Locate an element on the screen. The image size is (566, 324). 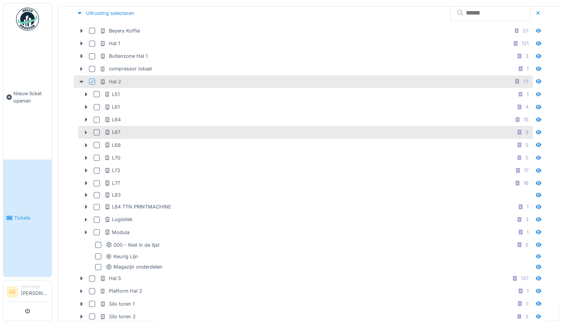
div: L68 is located at coordinates (112, 145).